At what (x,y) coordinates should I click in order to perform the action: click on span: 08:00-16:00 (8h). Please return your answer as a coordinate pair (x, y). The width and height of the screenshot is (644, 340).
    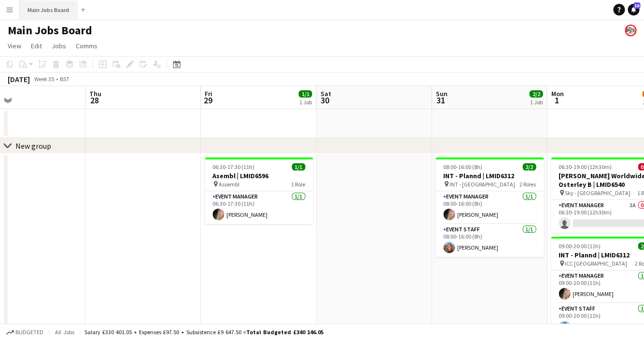
    Looking at the image, I should click on (462, 167).